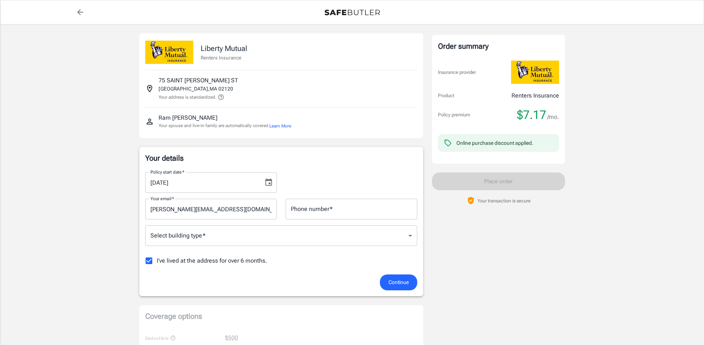 This screenshot has width=704, height=345. I want to click on p: Your transaction is secure, so click(504, 201).